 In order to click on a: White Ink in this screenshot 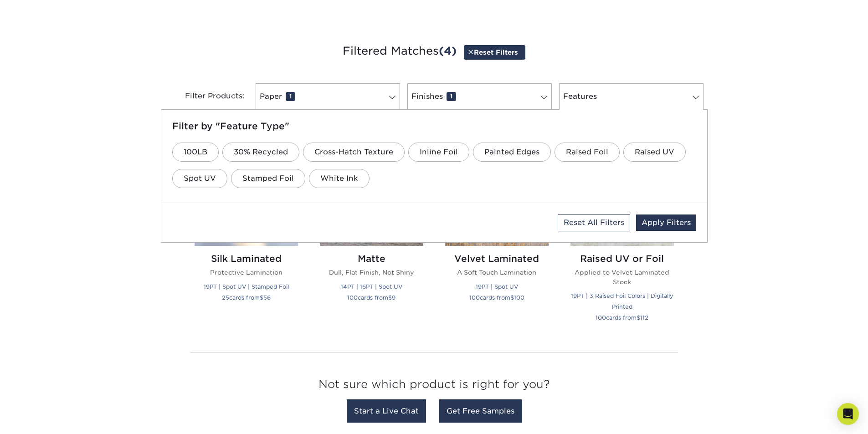, I will do `click(339, 179)`.